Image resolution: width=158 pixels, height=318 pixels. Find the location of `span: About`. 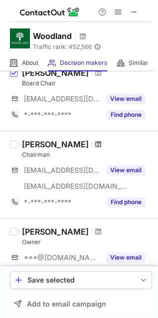

span: About is located at coordinates (30, 63).